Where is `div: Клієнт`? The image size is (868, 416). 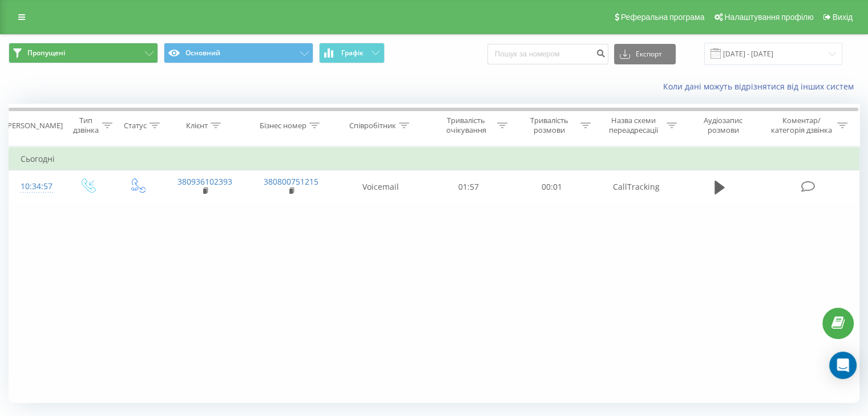 div: Клієнт is located at coordinates (197, 125).